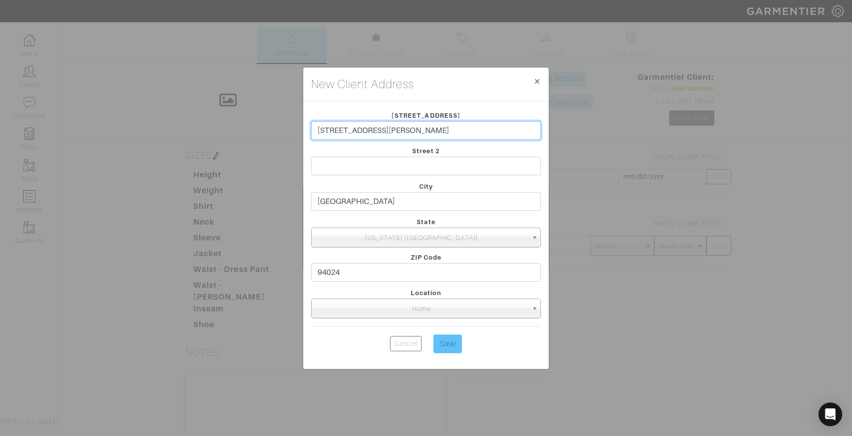  What do you see at coordinates (422, 309) in the screenshot?
I see `span: Home` at bounding box center [422, 309].